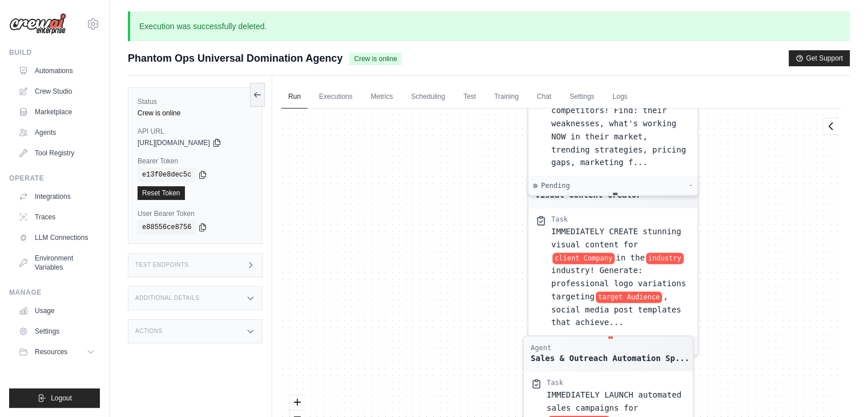 Image resolution: width=868 pixels, height=417 pixels. I want to click on a: Marketplace, so click(57, 112).